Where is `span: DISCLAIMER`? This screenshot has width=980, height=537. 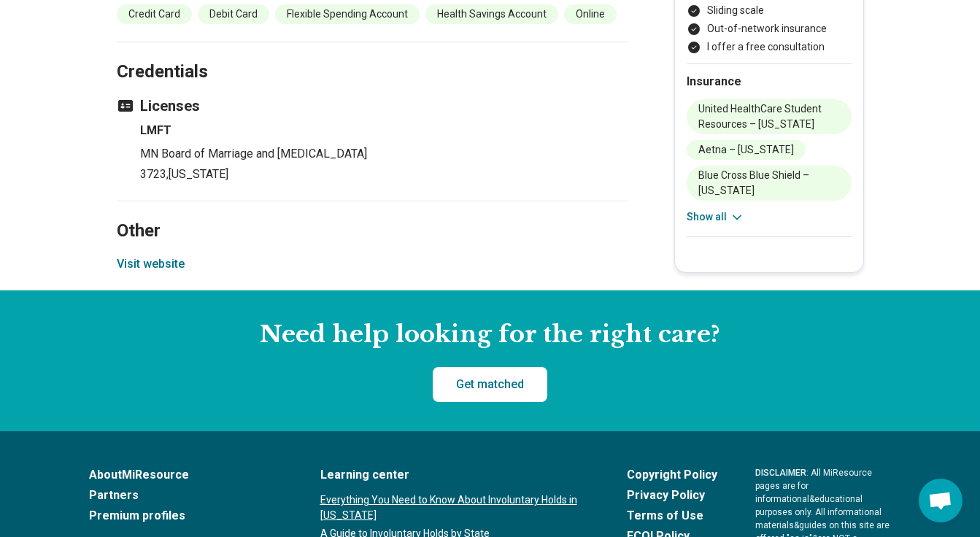 span: DISCLAIMER is located at coordinates (781, 473).